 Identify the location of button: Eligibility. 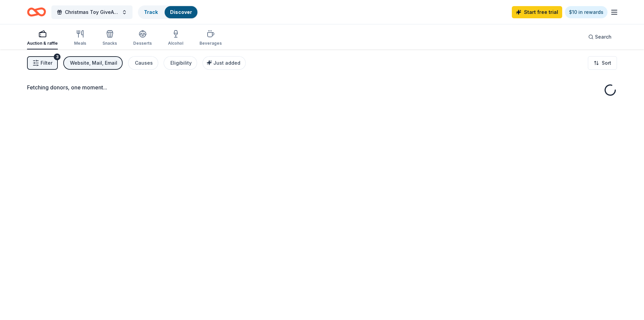
(180, 63).